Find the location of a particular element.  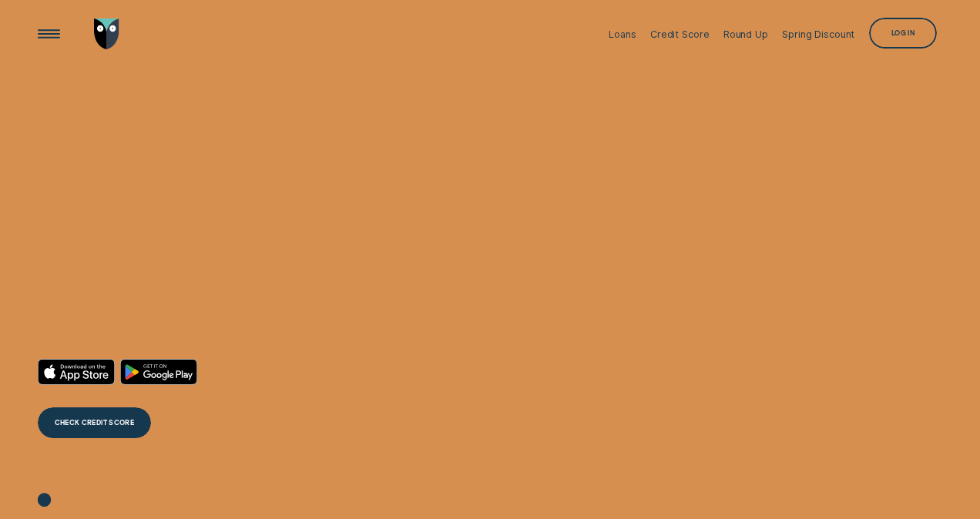

div: Round Up is located at coordinates (745, 34).